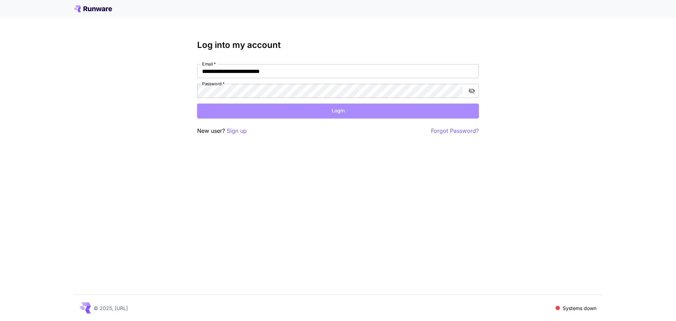 The height and width of the screenshot is (321, 676). What do you see at coordinates (237, 131) in the screenshot?
I see `button: Sign up` at bounding box center [237, 131].